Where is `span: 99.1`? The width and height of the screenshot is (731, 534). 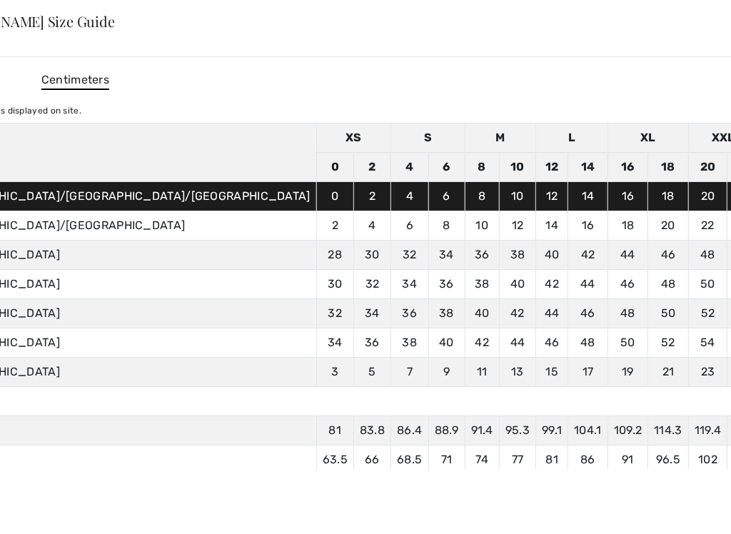
span: 99.1 is located at coordinates (552, 430).